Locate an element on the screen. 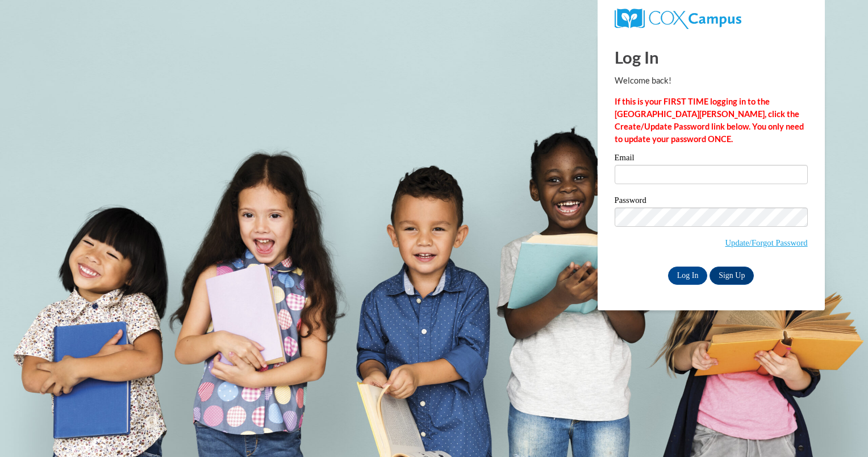 Image resolution: width=868 pixels, height=457 pixels. input: Log In is located at coordinates (688, 276).